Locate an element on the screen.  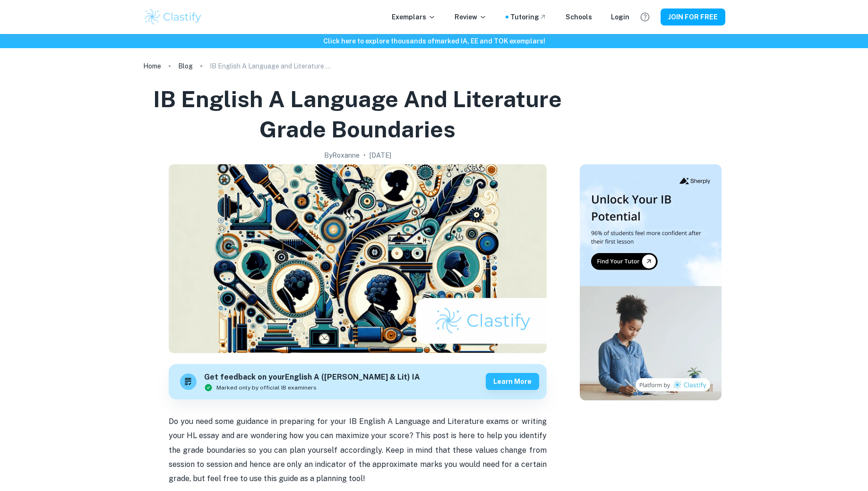
span: Marked only by official IB examiners is located at coordinates (266, 388).